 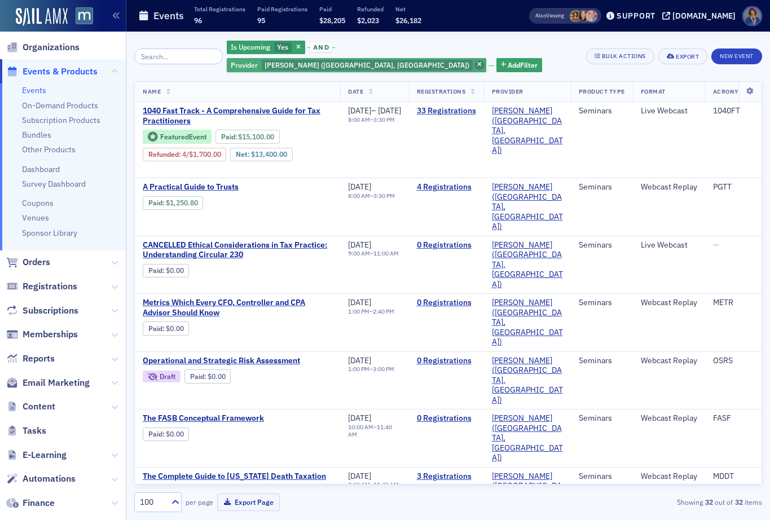 I want to click on span: Orders, so click(x=36, y=262).